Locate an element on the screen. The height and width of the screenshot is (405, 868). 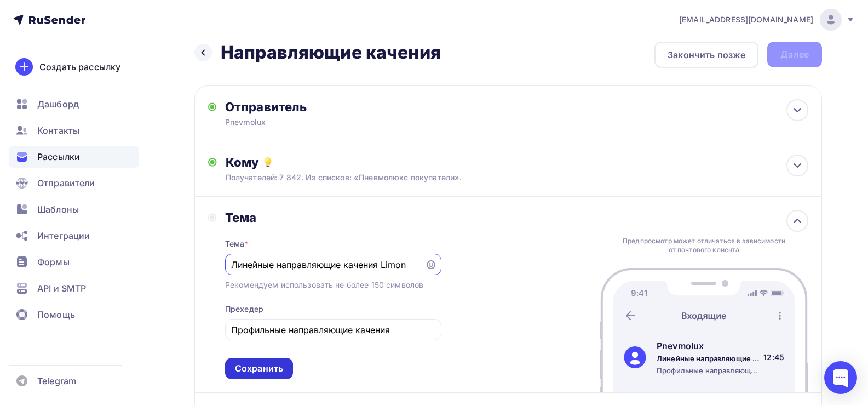
span: Интеграции is located at coordinates (64, 235).